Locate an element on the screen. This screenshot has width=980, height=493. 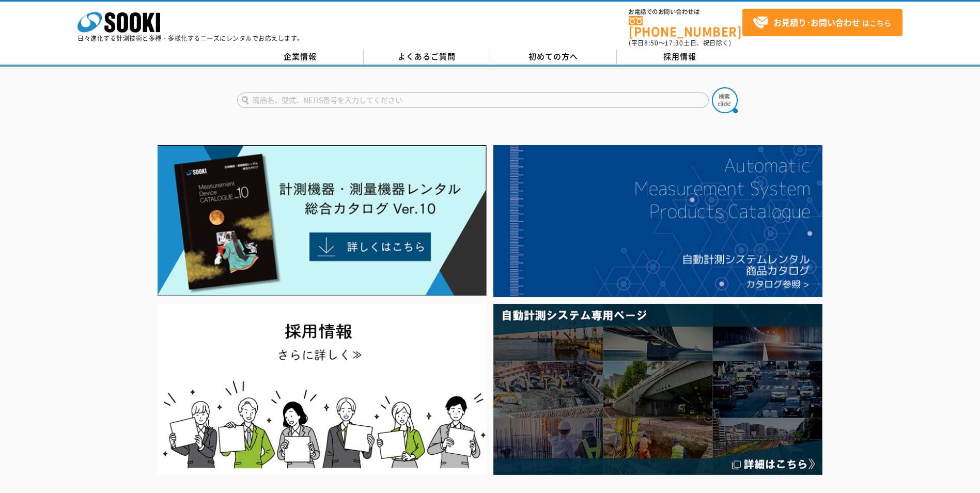
span: 17:30 is located at coordinates (674, 43).